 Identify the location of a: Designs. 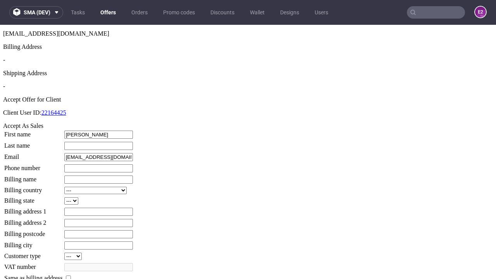
(290, 12).